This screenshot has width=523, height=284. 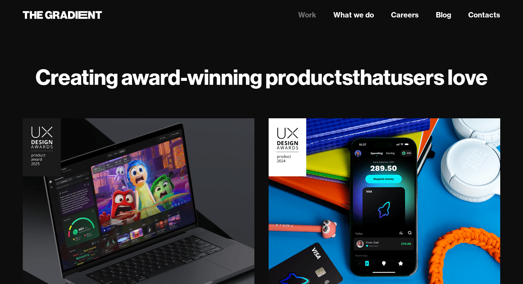 What do you see at coordinates (262, 77) in the screenshot?
I see `h1: Creating award-winning products users love` at bounding box center [262, 77].